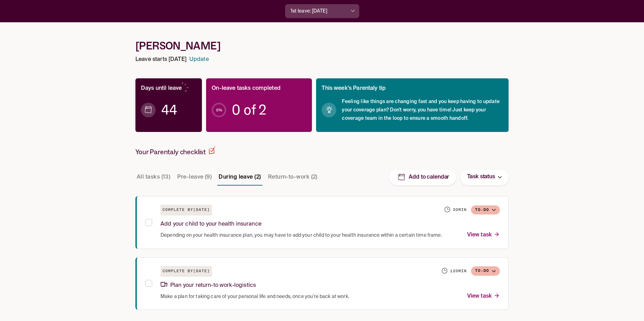  What do you see at coordinates (255, 297) in the screenshot?
I see `span: Make a plan for taking care of your personal life and needs, once you’re back at work.` at bounding box center [255, 297].